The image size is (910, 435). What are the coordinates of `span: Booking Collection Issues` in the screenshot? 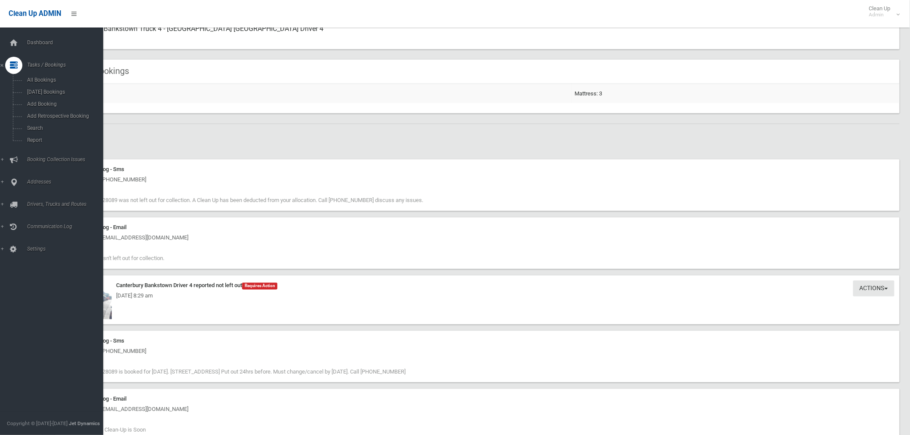 It's located at (67, 159).